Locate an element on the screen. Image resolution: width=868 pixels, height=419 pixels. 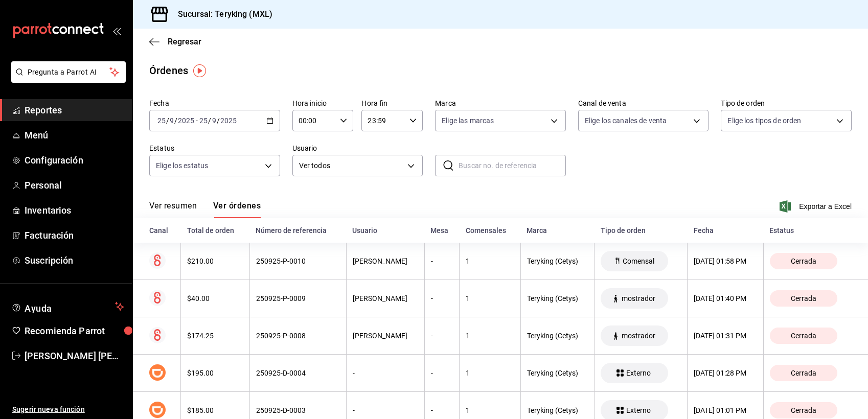
span: Reportes is located at coordinates (74, 110).